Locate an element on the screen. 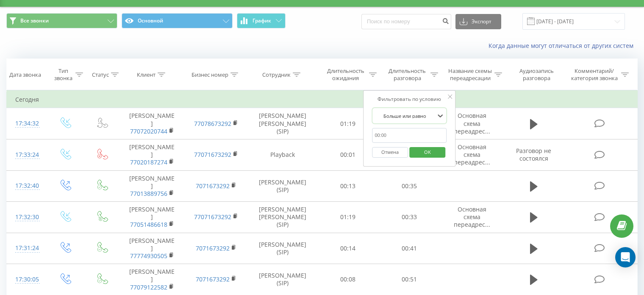  span: OK is located at coordinates (428, 152).